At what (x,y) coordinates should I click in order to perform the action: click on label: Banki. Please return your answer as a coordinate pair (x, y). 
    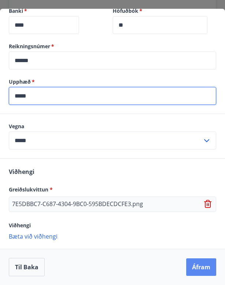
    Looking at the image, I should click on (56, 11).